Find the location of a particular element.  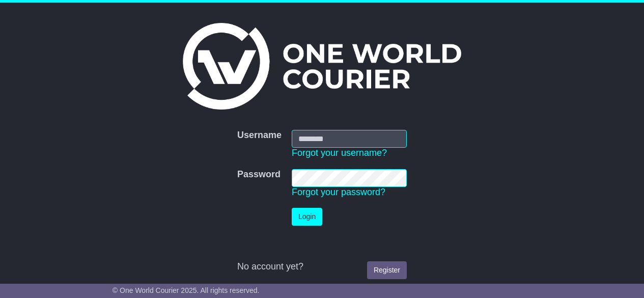

a: Forgot your password? is located at coordinates (339, 193).